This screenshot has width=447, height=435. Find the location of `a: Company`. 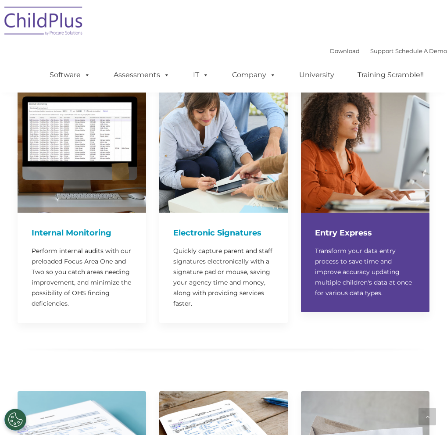

a: Company is located at coordinates (254, 75).